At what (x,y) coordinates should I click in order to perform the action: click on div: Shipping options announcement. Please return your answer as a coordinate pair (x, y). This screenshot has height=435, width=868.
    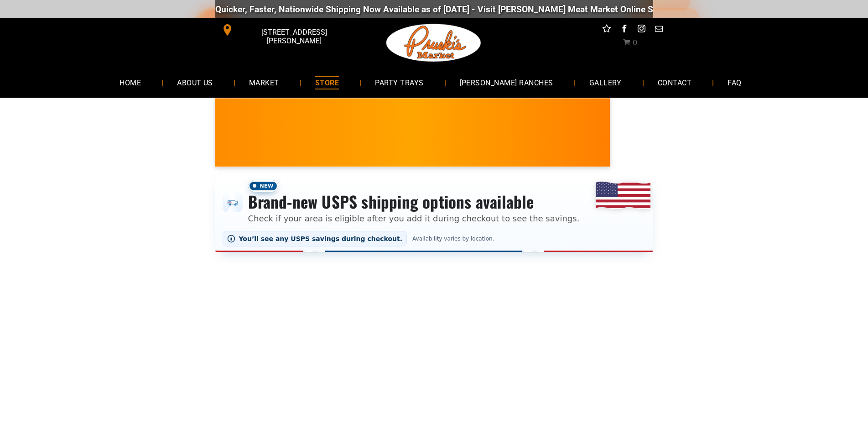
    Looking at the image, I should click on (434, 214).